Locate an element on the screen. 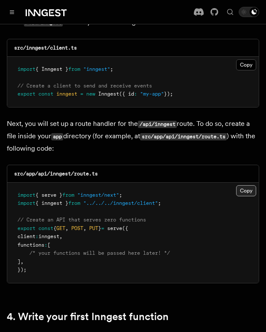  span: { inngest } is located at coordinates (52, 203).